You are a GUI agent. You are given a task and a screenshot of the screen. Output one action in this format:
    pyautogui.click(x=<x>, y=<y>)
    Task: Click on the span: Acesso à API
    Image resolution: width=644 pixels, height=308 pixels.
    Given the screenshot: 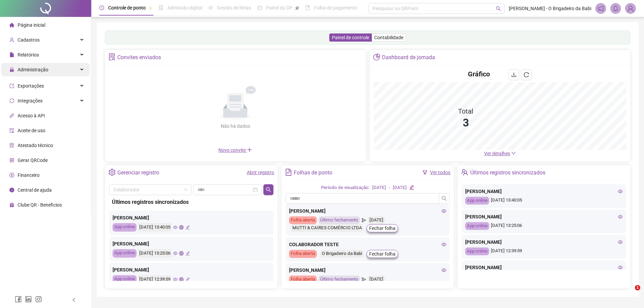 What is the action you would take?
    pyautogui.click(x=31, y=116)
    